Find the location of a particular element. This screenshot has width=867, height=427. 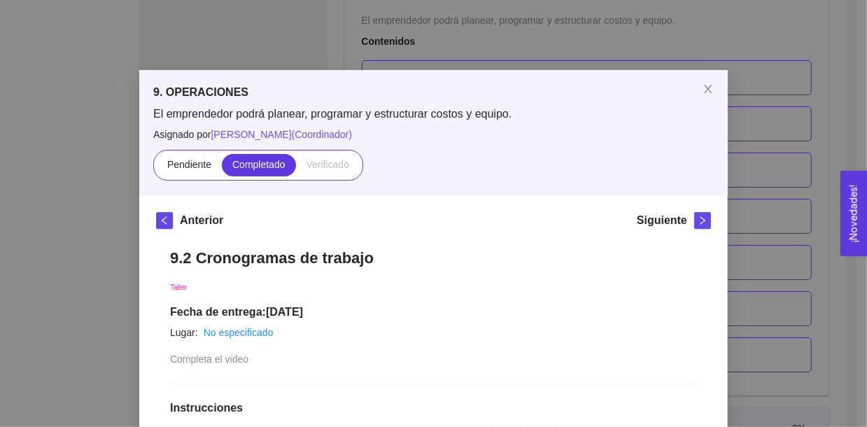

button: Close is located at coordinates (708, 90).